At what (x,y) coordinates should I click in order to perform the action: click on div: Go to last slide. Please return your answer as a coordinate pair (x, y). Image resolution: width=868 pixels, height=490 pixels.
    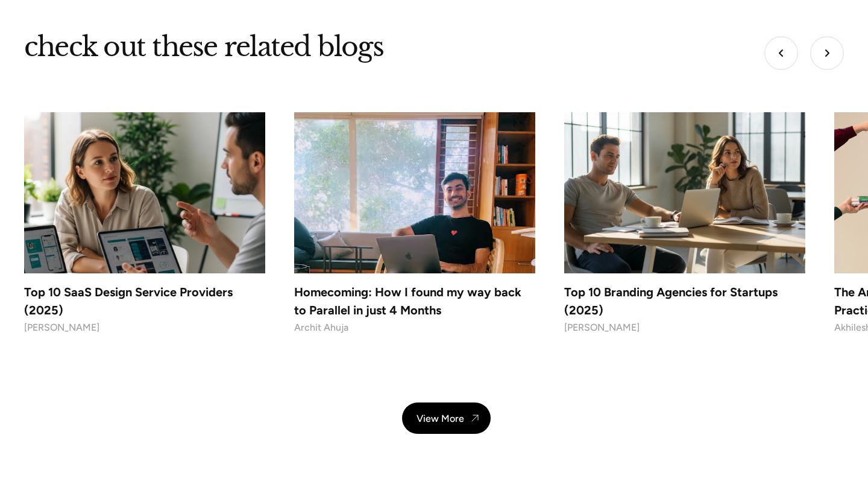
    Looking at the image, I should click on (782, 53).